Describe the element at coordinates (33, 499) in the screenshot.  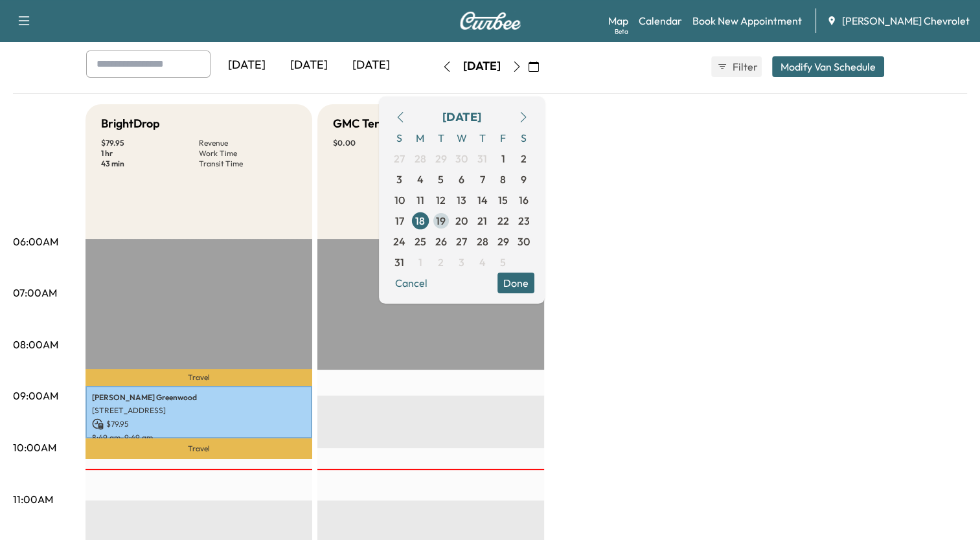
I see `p: 11:00AM` at that location.